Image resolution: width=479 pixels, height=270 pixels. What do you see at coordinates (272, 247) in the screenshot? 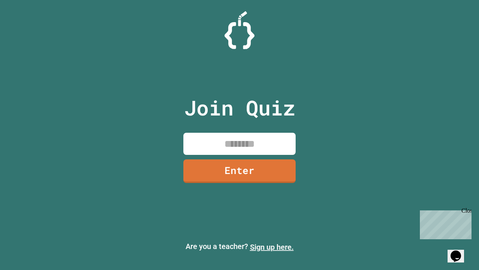
I see `a: Sign up here.` at bounding box center [272, 247].